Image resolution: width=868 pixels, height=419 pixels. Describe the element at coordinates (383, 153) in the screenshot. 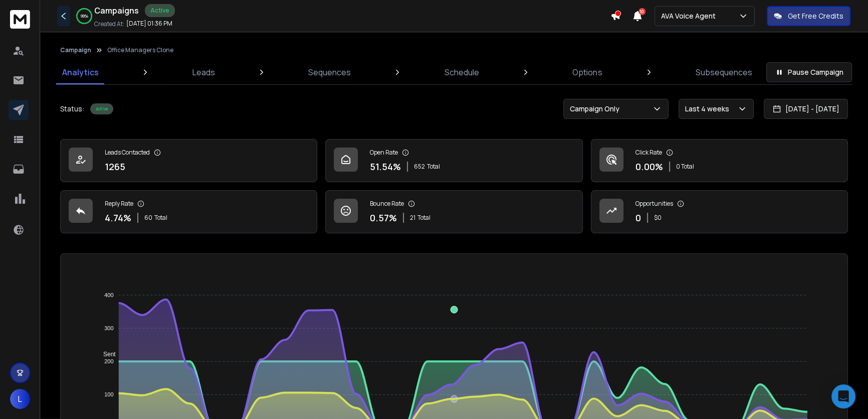

I see `p: Open Rate` at that location.